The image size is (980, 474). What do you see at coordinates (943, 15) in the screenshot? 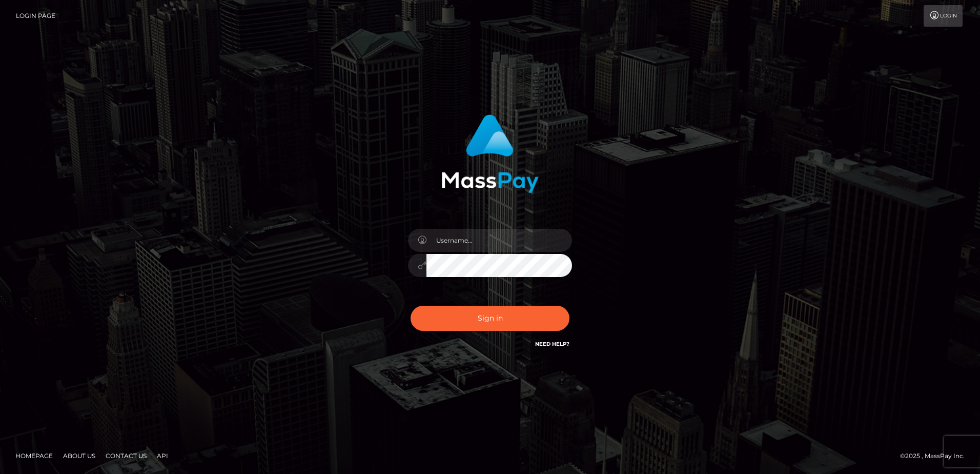
I see `a: Login` at bounding box center [943, 15].